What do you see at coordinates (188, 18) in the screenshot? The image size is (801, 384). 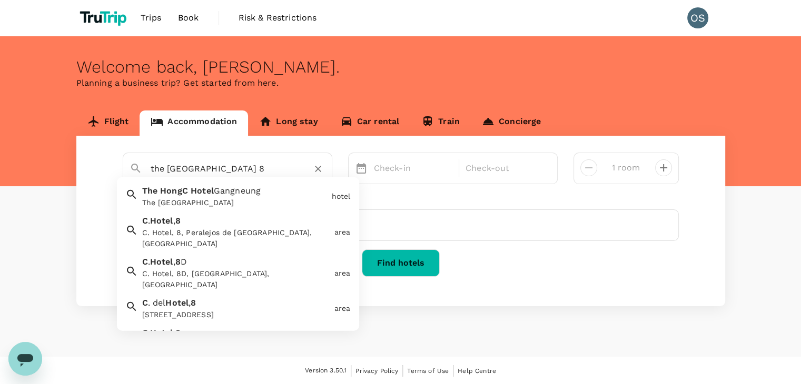 I see `span: Book` at bounding box center [188, 18].